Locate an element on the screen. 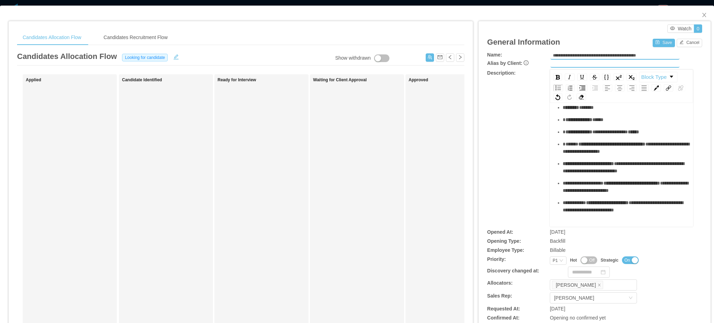 The image size is (714, 323). b: Confirmed At: is located at coordinates (503, 318).